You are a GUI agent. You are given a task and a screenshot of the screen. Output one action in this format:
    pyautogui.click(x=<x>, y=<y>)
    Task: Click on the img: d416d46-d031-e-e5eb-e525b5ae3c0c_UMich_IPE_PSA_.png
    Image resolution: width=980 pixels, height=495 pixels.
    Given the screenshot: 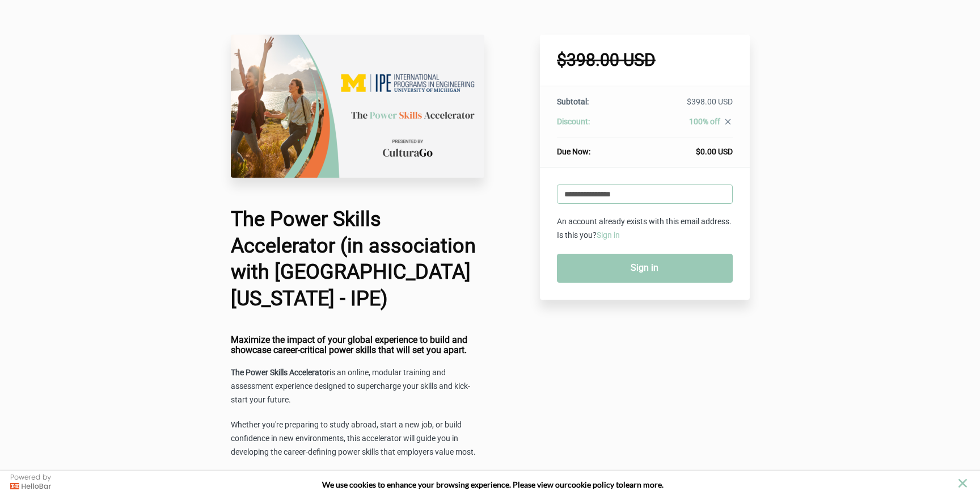 What is the action you would take?
    pyautogui.click(x=358, y=106)
    